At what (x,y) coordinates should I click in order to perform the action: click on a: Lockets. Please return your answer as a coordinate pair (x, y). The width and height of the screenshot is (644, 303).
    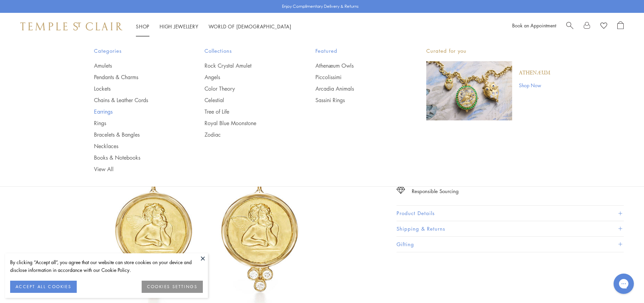
    Looking at the image, I should click on (136, 89).